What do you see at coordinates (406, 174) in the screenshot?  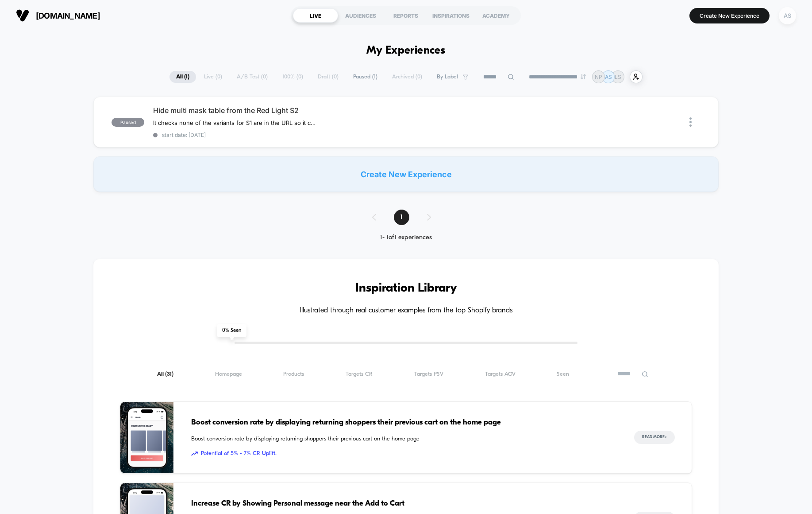 I see `div: Create New Experience` at bounding box center [406, 174].